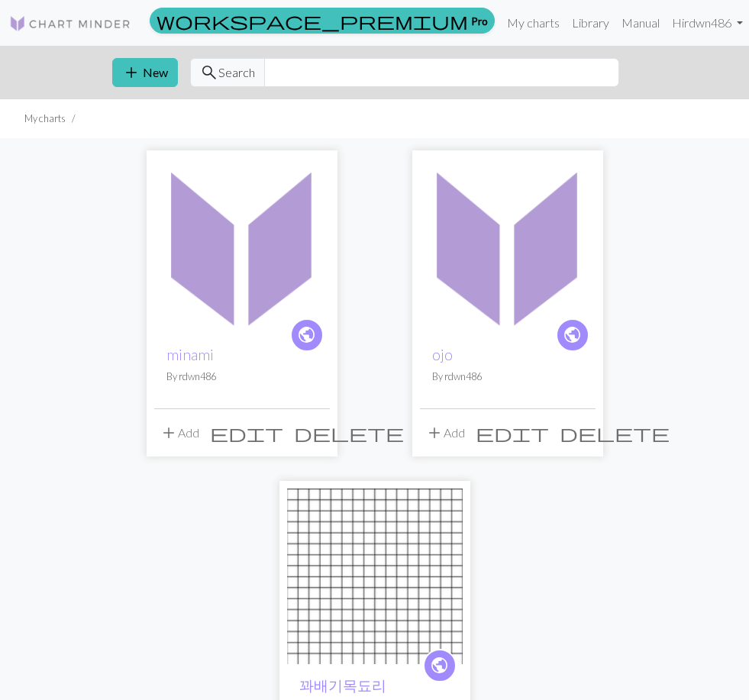 This screenshot has height=700, width=749. What do you see at coordinates (707, 23) in the screenshot?
I see `a: Hirdwn486` at bounding box center [707, 23].